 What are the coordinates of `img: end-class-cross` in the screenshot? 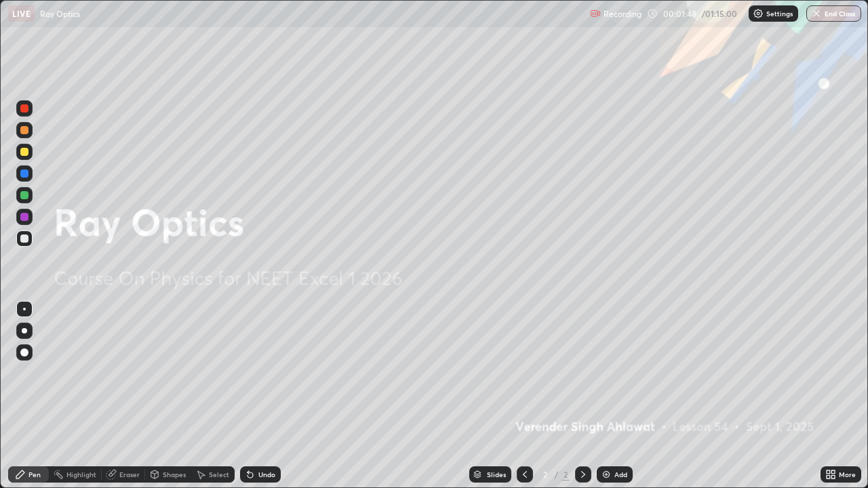 It's located at (816, 14).